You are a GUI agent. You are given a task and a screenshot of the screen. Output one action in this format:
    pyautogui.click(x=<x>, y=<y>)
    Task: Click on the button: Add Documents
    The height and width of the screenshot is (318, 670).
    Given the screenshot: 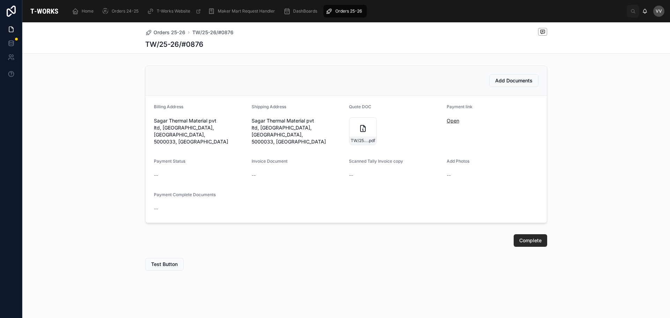 What is the action you would take?
    pyautogui.click(x=514, y=81)
    